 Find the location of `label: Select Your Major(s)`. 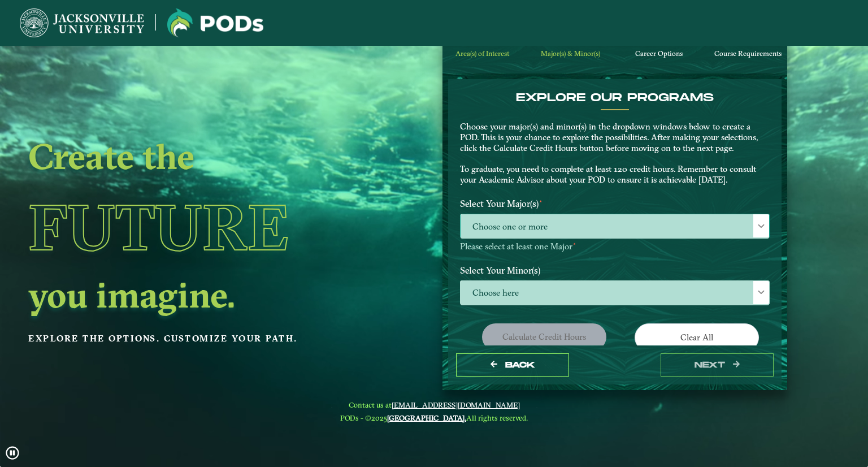

label: Select Your Major(s) is located at coordinates (615, 204).